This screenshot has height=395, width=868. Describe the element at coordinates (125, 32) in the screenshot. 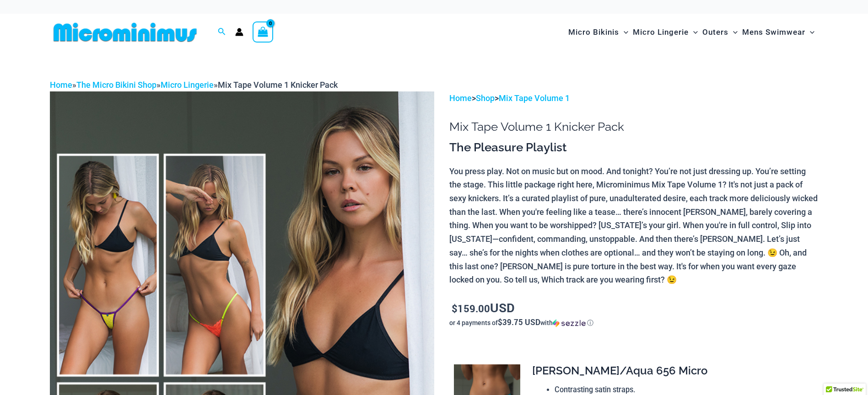

I see `img: MM SHOP LOGO FLAT` at that location.